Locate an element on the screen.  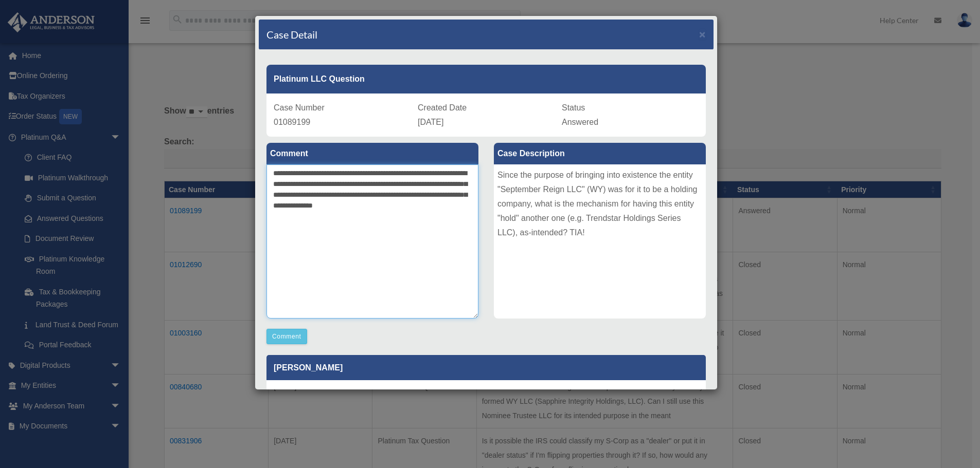
label: Comment is located at coordinates (372, 154).